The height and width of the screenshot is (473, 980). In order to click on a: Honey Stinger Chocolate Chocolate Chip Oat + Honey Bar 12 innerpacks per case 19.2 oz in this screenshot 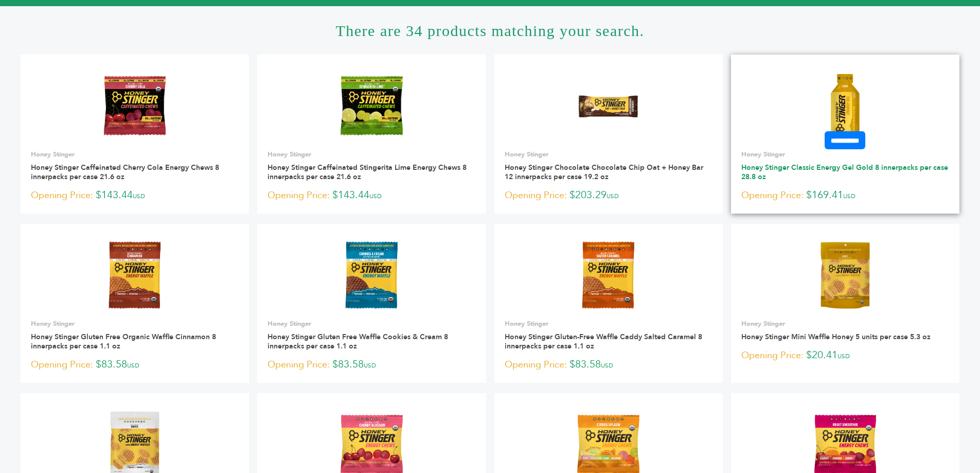, I will do `click(604, 172)`.